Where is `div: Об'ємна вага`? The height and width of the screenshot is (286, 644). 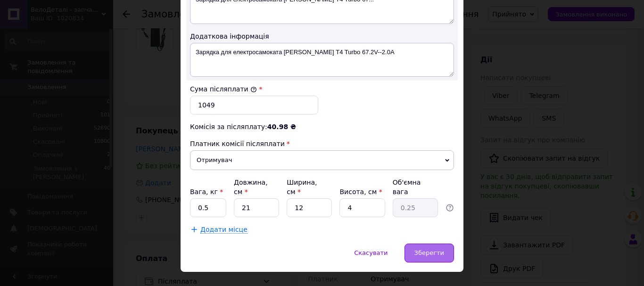
div: Об'ємна вага is located at coordinates (416, 187).